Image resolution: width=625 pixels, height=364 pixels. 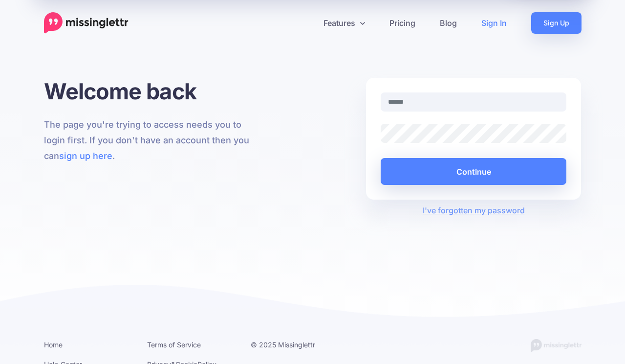 What do you see at coordinates (473, 210) in the screenshot?
I see `a: I've forgotten my password` at bounding box center [473, 210].